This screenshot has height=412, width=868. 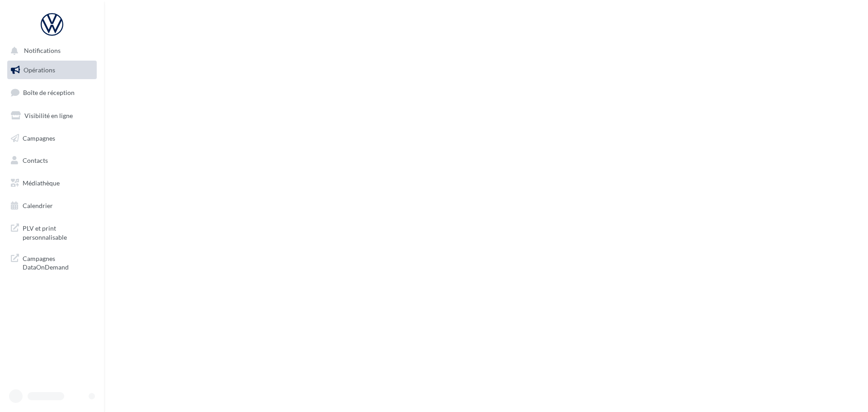 I want to click on span: Contacts, so click(x=35, y=160).